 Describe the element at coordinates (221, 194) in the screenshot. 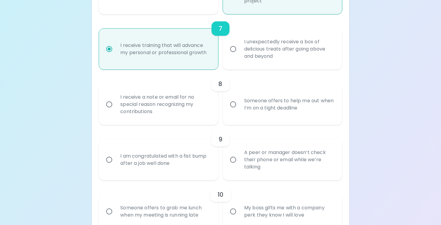

I see `h6: 10` at that location.